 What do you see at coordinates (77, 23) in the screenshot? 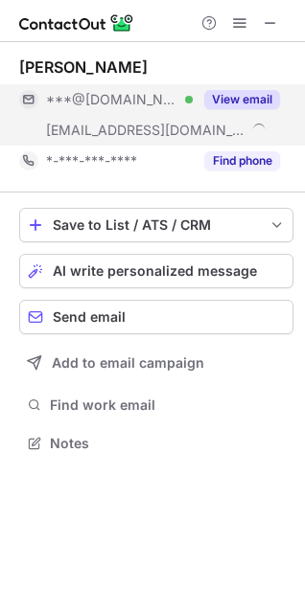
I see `img: ContactOut v5.3.10` at bounding box center [77, 23].